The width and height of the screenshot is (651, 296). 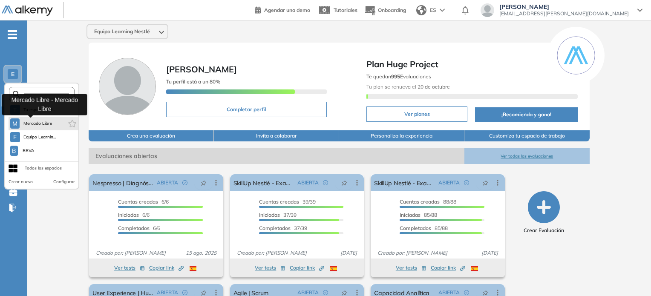 What do you see at coordinates (20, 182) in the screenshot?
I see `button: Crear nuevo` at bounding box center [20, 182].